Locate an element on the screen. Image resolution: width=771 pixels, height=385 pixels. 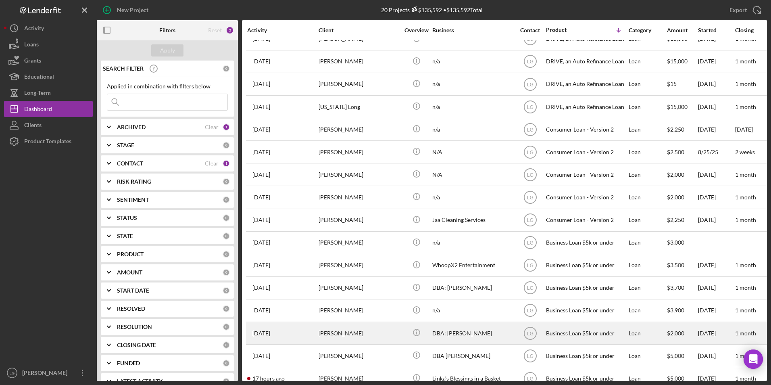
div: Amount is located at coordinates (682, 30).